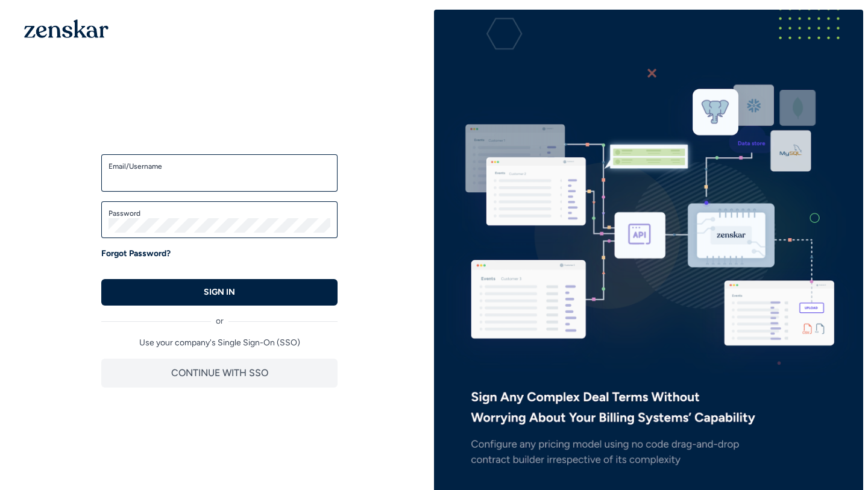 This screenshot has height=490, width=868. What do you see at coordinates (219, 316) in the screenshot?
I see `div: or` at bounding box center [219, 316].